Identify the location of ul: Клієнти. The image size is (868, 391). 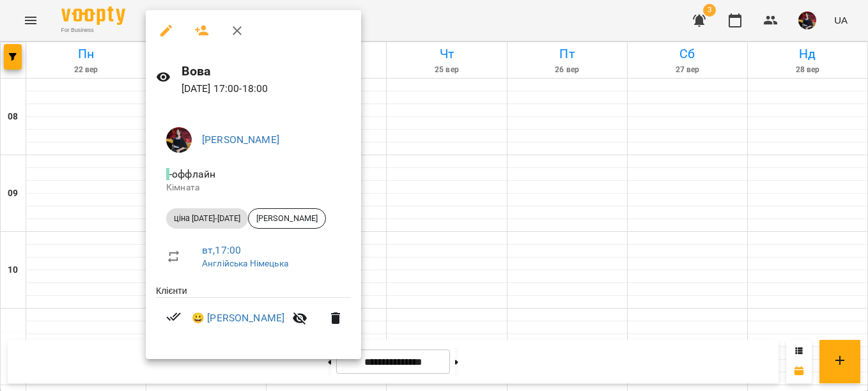
(253, 314).